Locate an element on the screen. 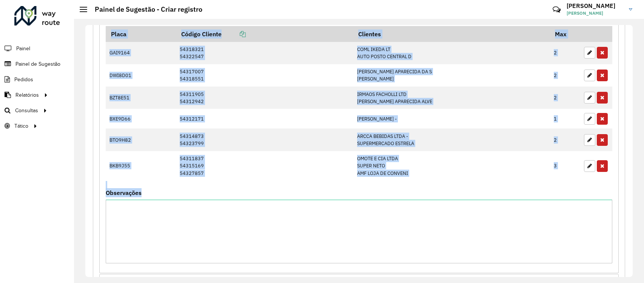  label: Observações is located at coordinates (124, 193).